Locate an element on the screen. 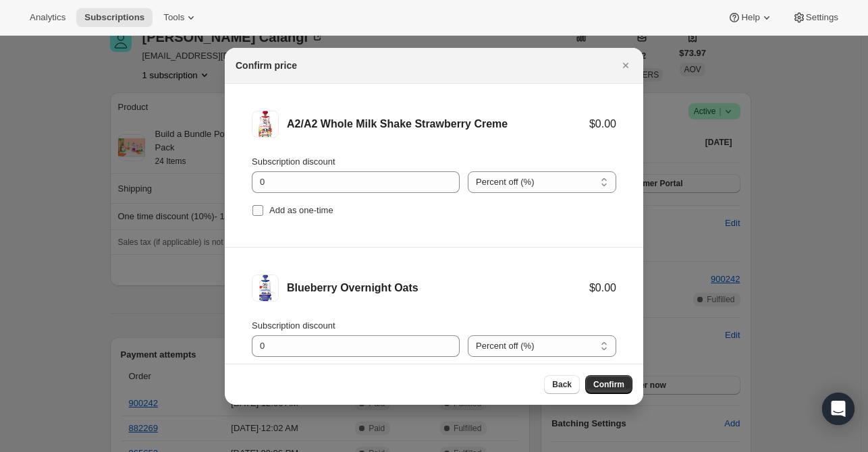  h2: Confirm price is located at coordinates (266, 66).